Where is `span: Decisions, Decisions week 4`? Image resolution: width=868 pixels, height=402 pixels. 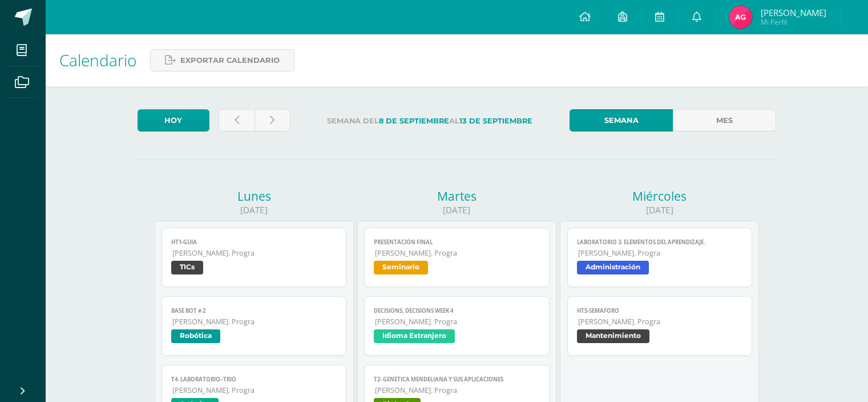 span: Decisions, Decisions week 4 is located at coordinates (456, 310).